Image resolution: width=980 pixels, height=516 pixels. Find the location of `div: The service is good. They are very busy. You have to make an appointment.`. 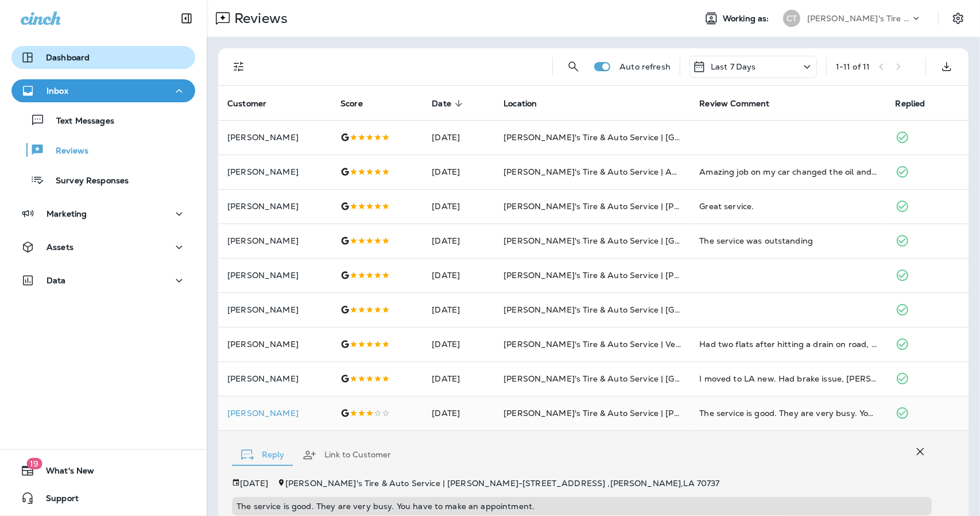

div: The service is good. They are very busy. You have to make an appointment. is located at coordinates (788, 413).